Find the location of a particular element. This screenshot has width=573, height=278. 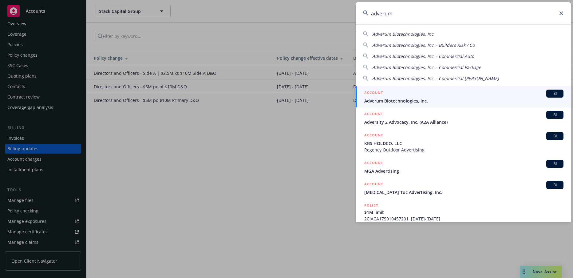

input: Search... is located at coordinates (464, 13).